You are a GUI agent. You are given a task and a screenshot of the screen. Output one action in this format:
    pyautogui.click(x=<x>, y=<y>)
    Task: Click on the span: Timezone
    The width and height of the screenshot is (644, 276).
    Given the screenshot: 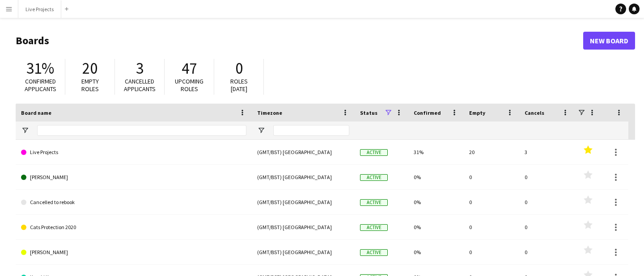 What is the action you would take?
    pyautogui.click(x=270, y=113)
    